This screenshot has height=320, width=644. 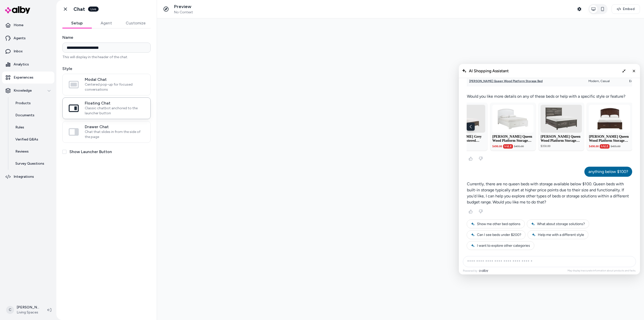 What do you see at coordinates (20, 38) in the screenshot?
I see `p: Agents` at bounding box center [20, 38].